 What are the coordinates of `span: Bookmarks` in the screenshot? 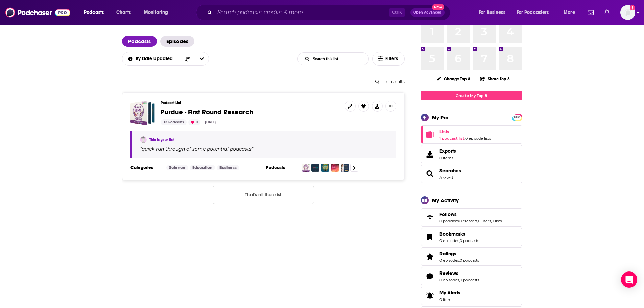 It's located at (452, 234).